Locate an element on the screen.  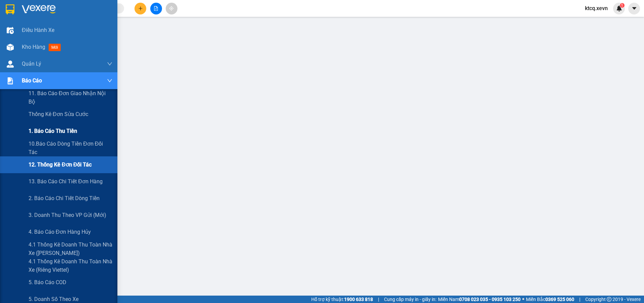
span: Quản Lý is located at coordinates (32, 64).